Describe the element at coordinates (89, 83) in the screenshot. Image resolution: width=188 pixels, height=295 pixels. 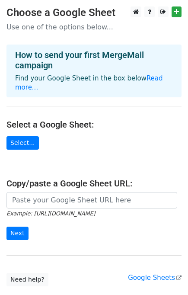
I see `a: Read more...` at that location.